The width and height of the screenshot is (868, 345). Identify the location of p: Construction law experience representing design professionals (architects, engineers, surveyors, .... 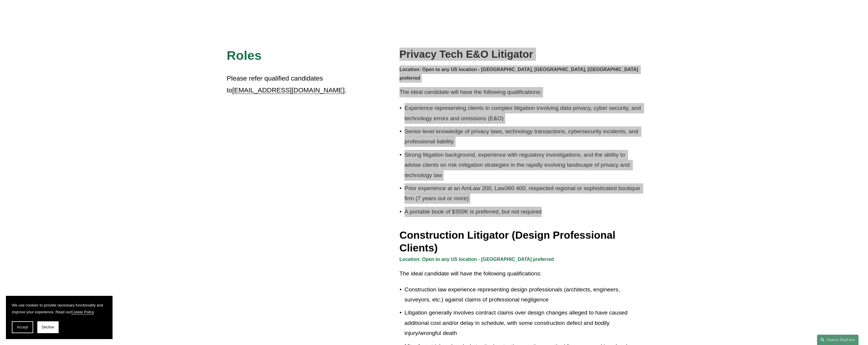
(523, 294).